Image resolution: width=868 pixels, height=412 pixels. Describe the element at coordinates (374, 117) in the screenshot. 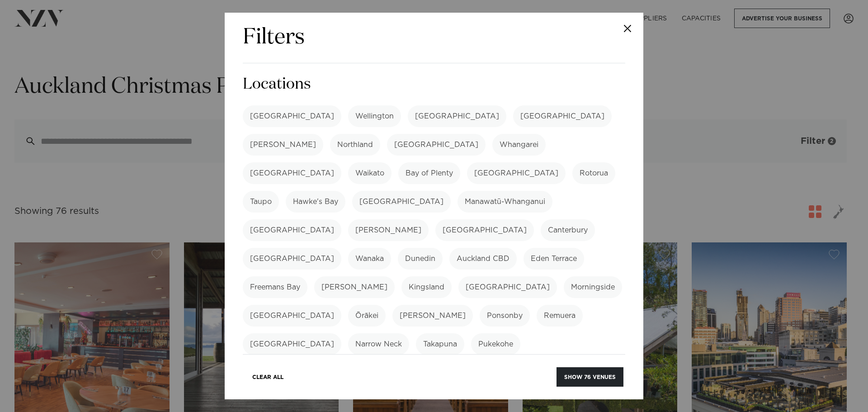

I see `label: Wellington` at that location.